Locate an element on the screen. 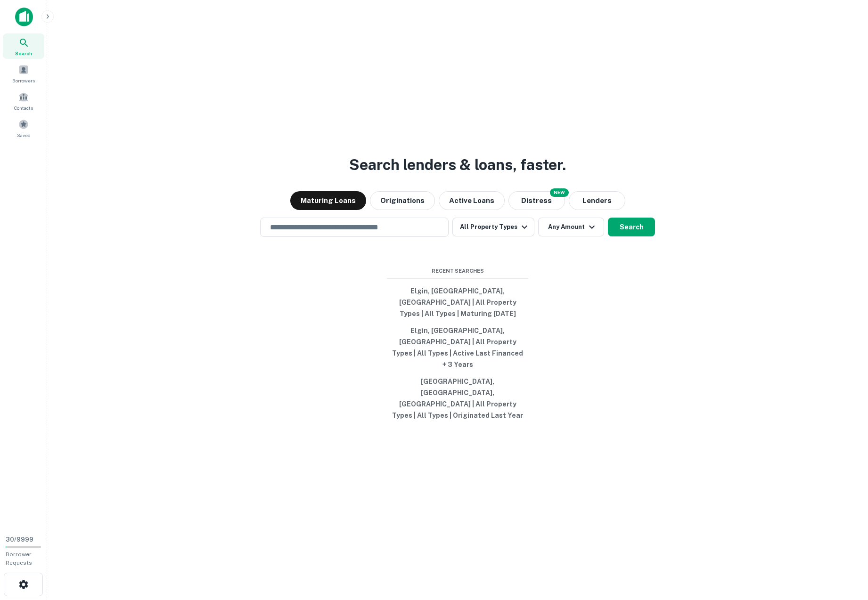 This screenshot has width=868, height=600. button: Search distressed loans with lien and other non-mortgage details. is located at coordinates (537, 200).